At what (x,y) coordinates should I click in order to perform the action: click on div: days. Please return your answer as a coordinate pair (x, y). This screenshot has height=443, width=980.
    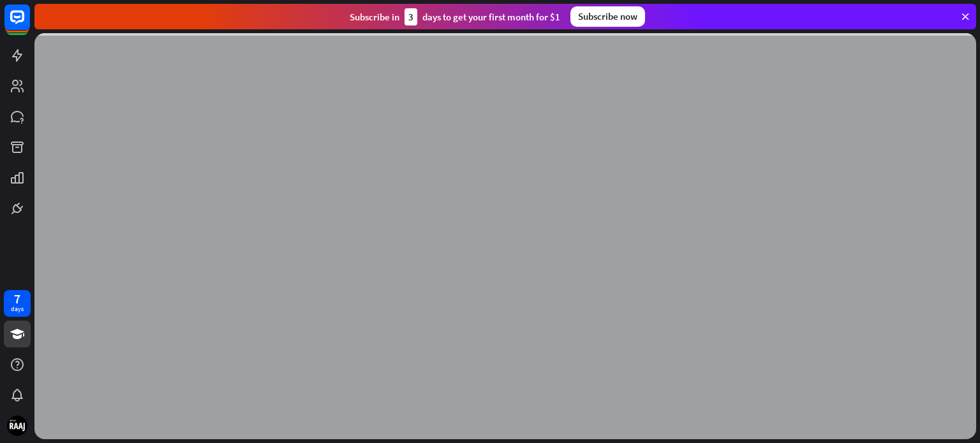
    Looking at the image, I should click on (17, 310).